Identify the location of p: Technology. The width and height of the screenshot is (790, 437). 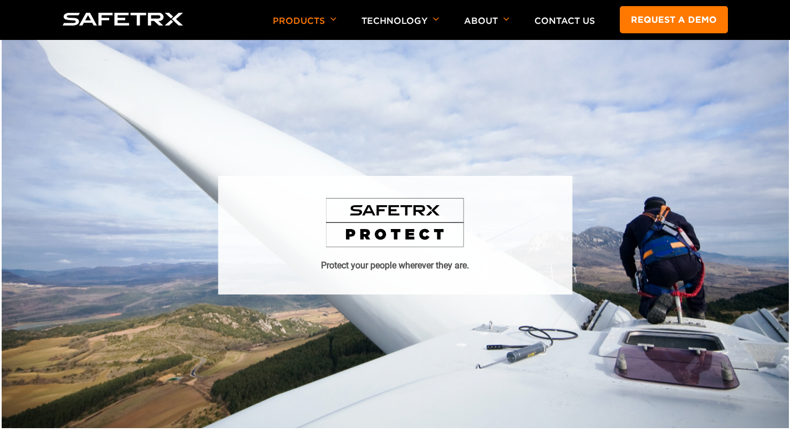
(400, 28).